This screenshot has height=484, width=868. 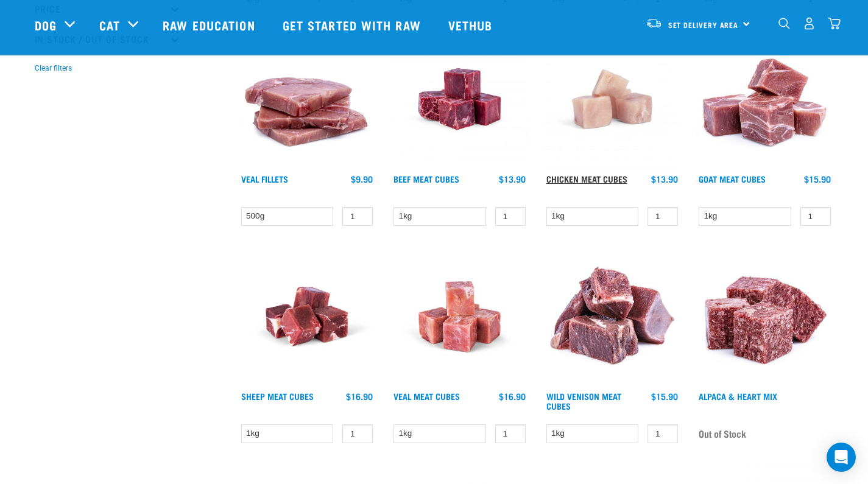 What do you see at coordinates (738, 396) in the screenshot?
I see `a: Alpaca & Heart Mix` at bounding box center [738, 396].